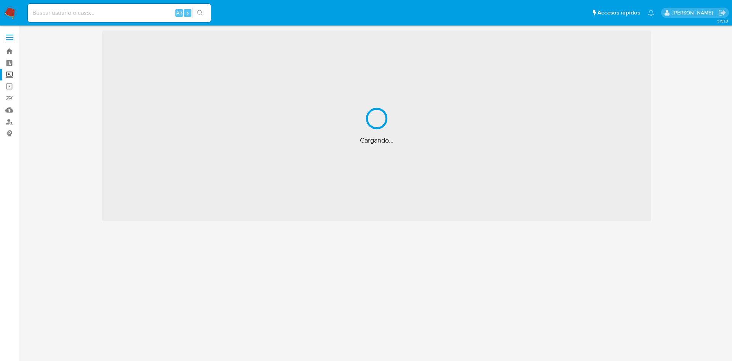 The width and height of the screenshot is (732, 361). Describe the element at coordinates (722, 13) in the screenshot. I see `a: Salir` at that location.